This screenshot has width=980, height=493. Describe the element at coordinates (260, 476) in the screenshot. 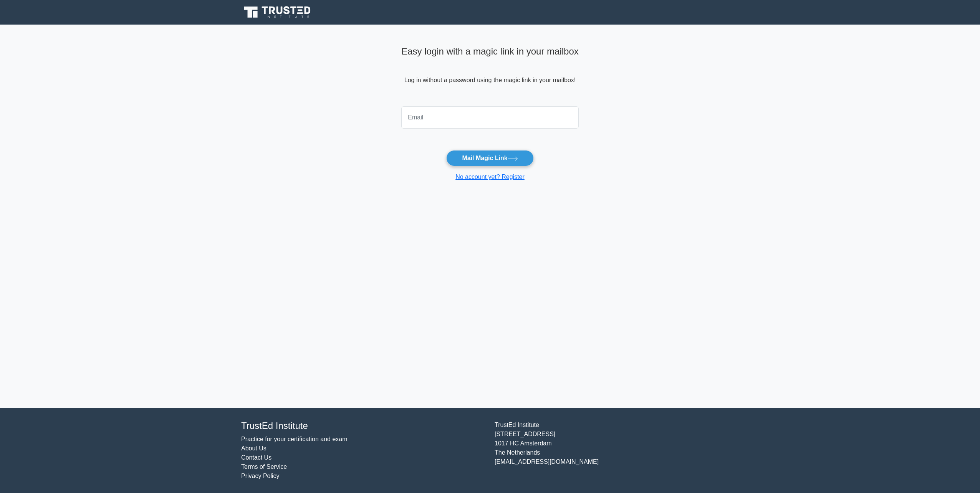

I see `a: Privacy Policy` at that location.